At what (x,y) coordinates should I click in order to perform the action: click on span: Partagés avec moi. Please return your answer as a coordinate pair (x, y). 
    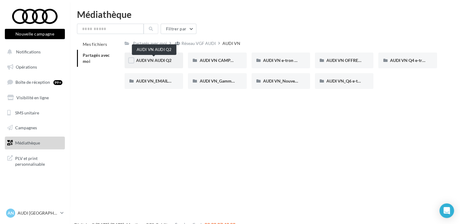
    Looking at the image, I should click on (96, 58).